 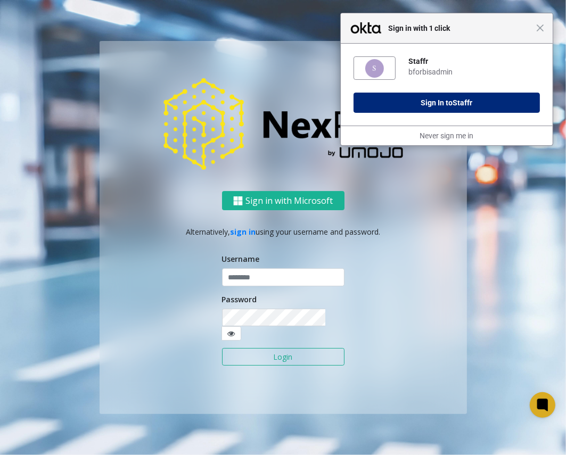 What do you see at coordinates (540, 28) in the screenshot?
I see `span: Close` at bounding box center [540, 28].